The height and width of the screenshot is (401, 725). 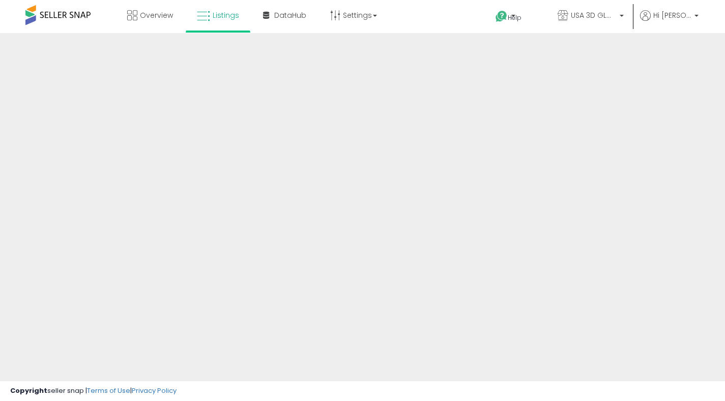 I want to click on a: Terms of Use, so click(x=108, y=390).